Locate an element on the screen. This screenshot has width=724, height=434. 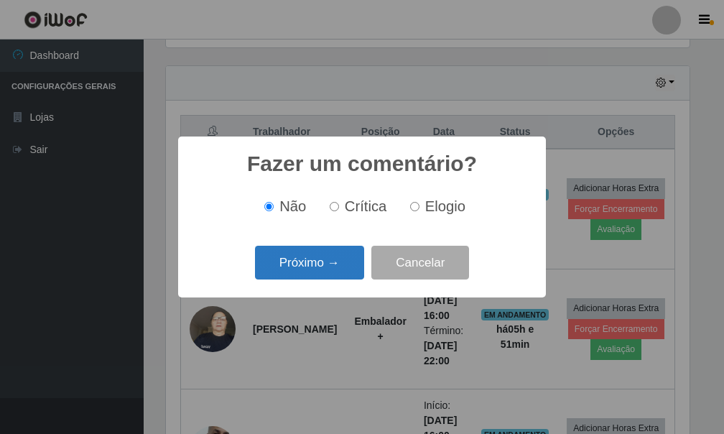
input: Crítica is located at coordinates (334, 206).